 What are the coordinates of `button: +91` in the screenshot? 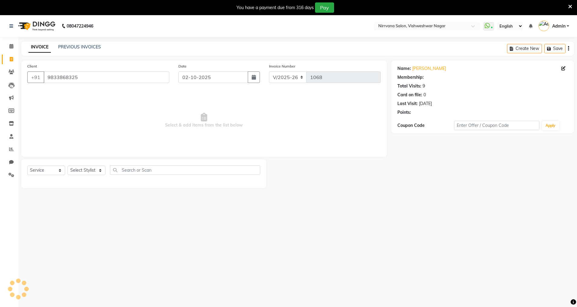 It's located at (36, 77).